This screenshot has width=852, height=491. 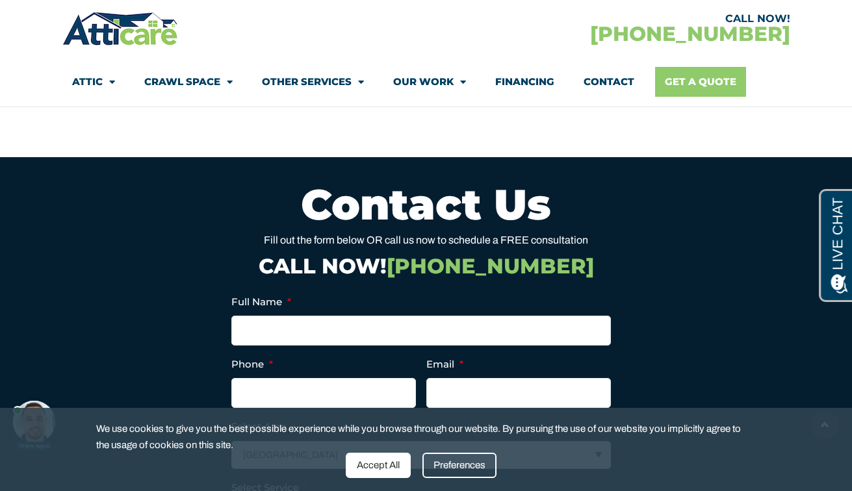 What do you see at coordinates (444, 364) in the screenshot?
I see `label: Email` at bounding box center [444, 364].